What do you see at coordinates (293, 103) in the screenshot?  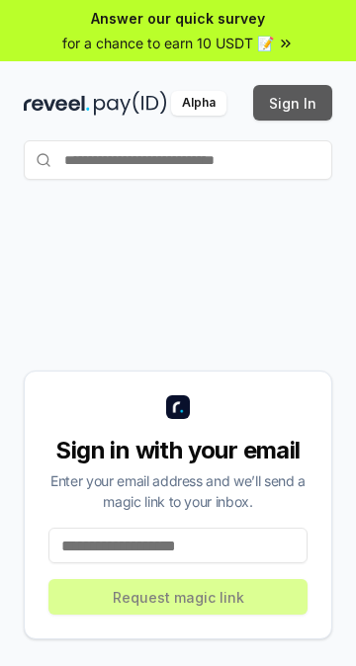 I see `button: Sign In` at bounding box center [293, 103].